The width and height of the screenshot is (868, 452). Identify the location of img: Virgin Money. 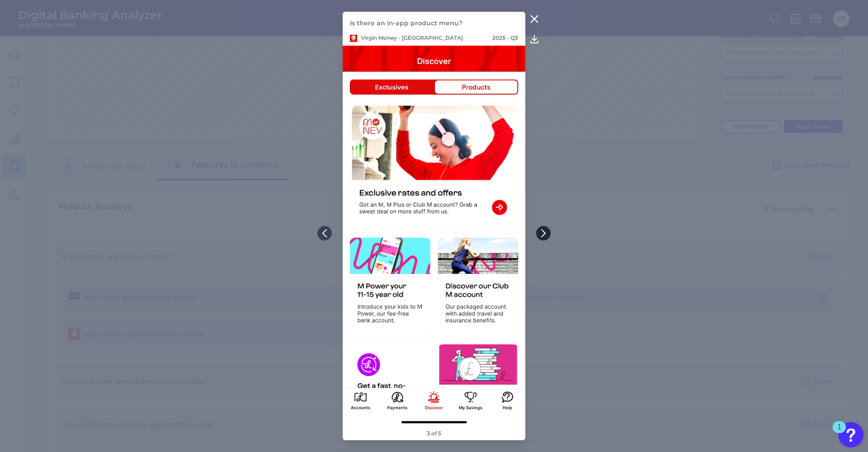
(353, 38).